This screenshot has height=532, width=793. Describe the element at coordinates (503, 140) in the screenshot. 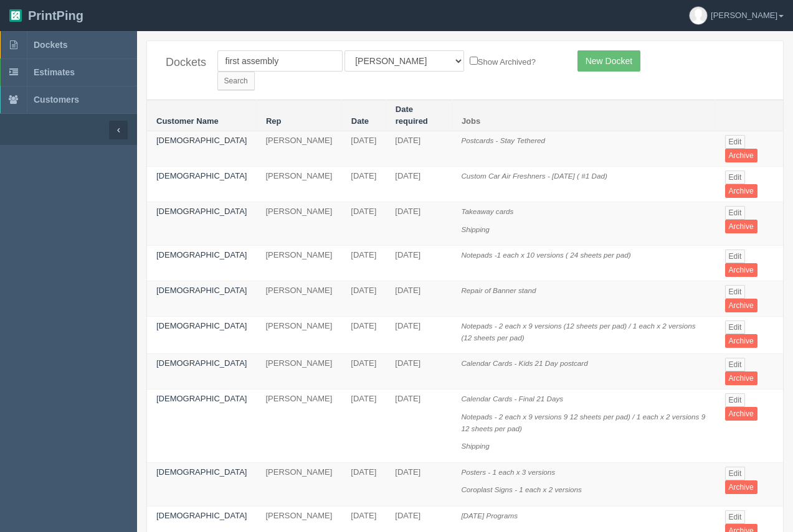

I see `i: Postcards - Stay Tethered` at that location.